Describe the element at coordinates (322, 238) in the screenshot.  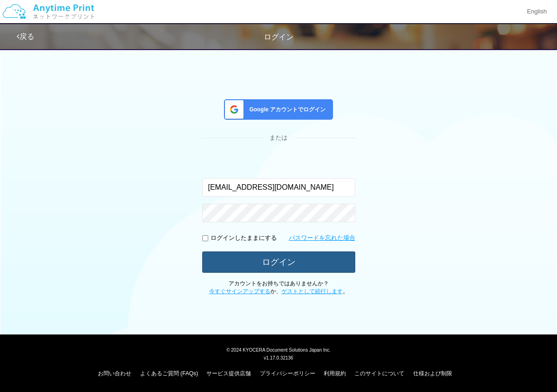
I see `a: パスワードを忘れた場合` at that location.